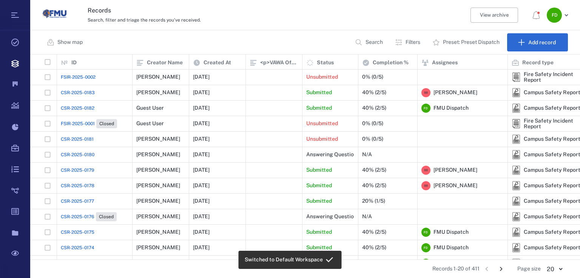  I want to click on span: CSR-2025-0183, so click(78, 93).